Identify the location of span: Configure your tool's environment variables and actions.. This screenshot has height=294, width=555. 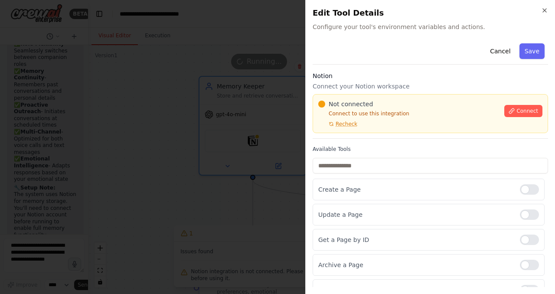
(430, 27).